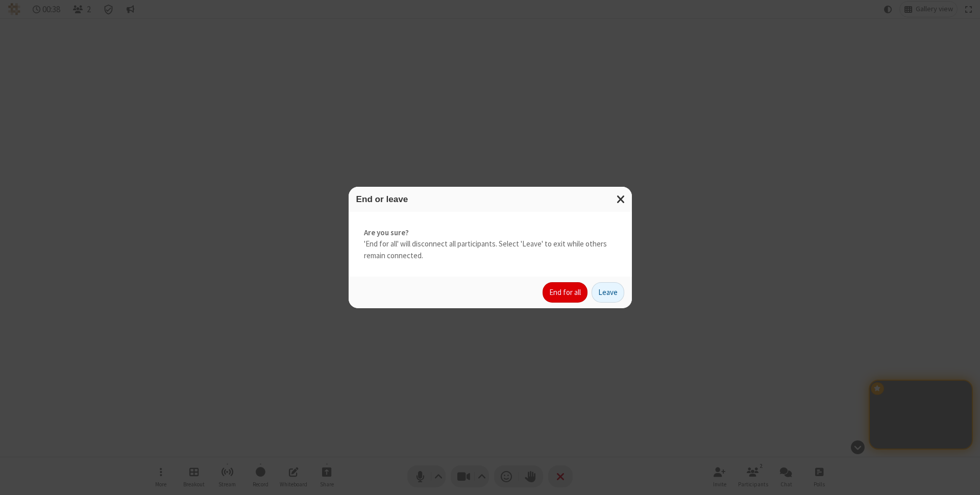 The width and height of the screenshot is (980, 495). Describe the element at coordinates (608, 293) in the screenshot. I see `button: Leave` at that location.